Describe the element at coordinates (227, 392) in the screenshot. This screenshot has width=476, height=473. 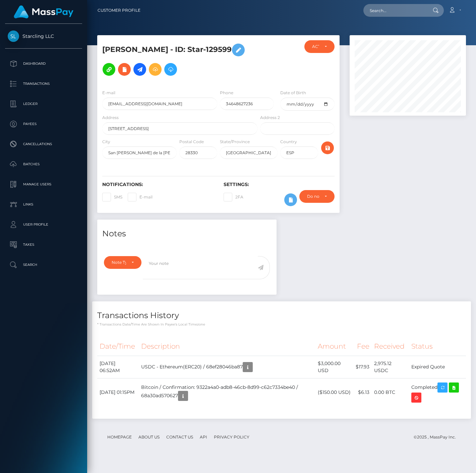
I see `td: Bitcoin / Confirmation: 9322a4a0-adb8-46cb-8d99-c62c7334be40 / 68a30ad570627` at that location.